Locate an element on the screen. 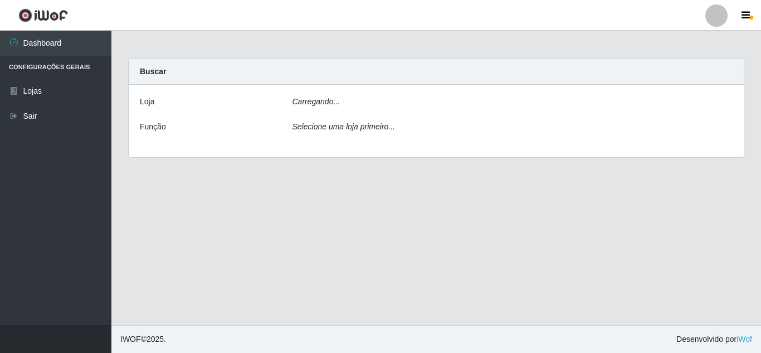  span: IWOF is located at coordinates (130, 339).